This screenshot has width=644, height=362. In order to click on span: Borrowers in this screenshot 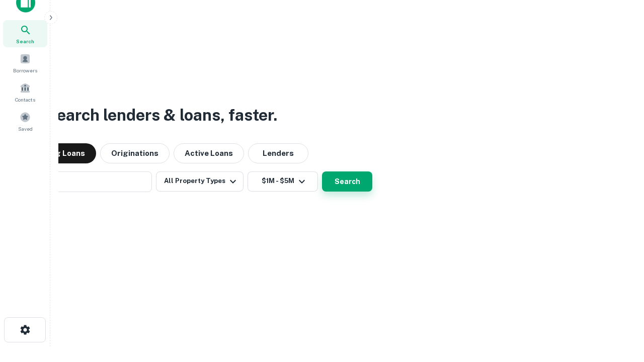, I will do `click(25, 71)`.